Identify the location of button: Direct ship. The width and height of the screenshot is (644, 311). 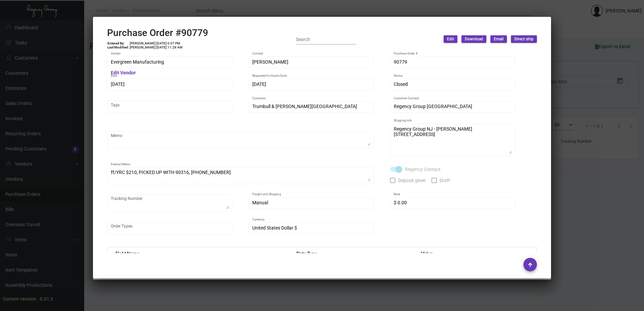
(524, 39).